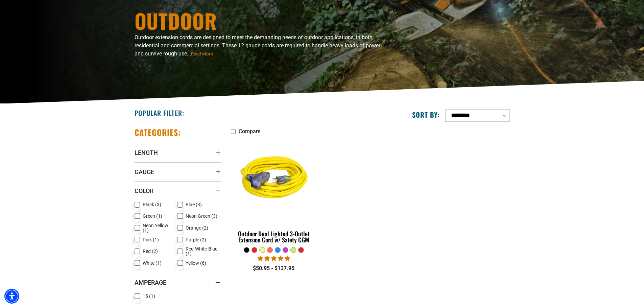 Image resolution: width=644 pixels, height=308 pixels. What do you see at coordinates (178, 172) in the screenshot?
I see `summary: Gauge` at bounding box center [178, 172].